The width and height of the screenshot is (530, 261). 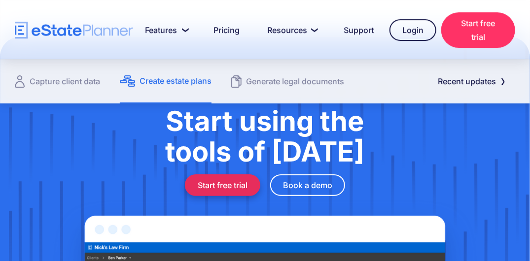 I want to click on a: Create estate plans, so click(x=166, y=81).